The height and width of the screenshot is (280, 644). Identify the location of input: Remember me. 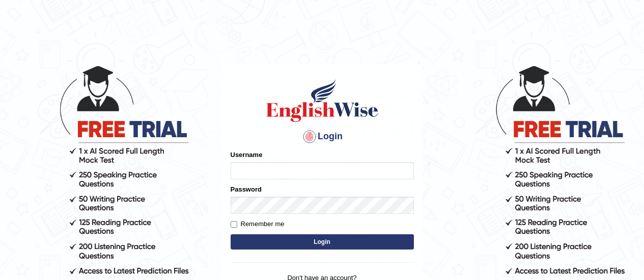
(234, 224).